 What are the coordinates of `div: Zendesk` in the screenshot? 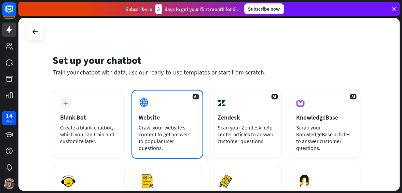 It's located at (246, 117).